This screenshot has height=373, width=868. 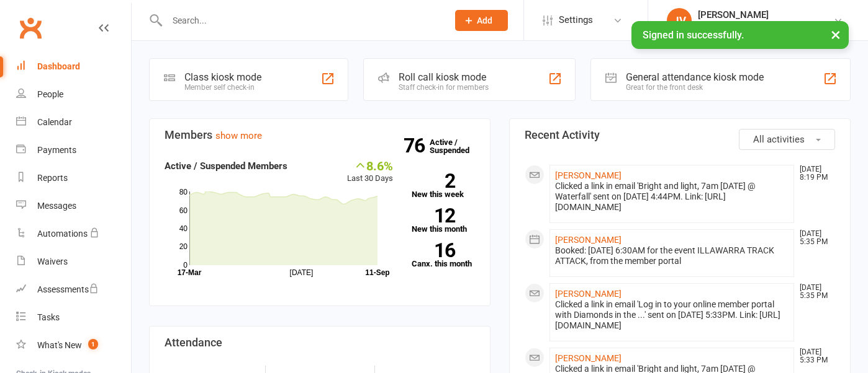 What do you see at coordinates (62, 234) in the screenshot?
I see `div: Automations` at bounding box center [62, 234].